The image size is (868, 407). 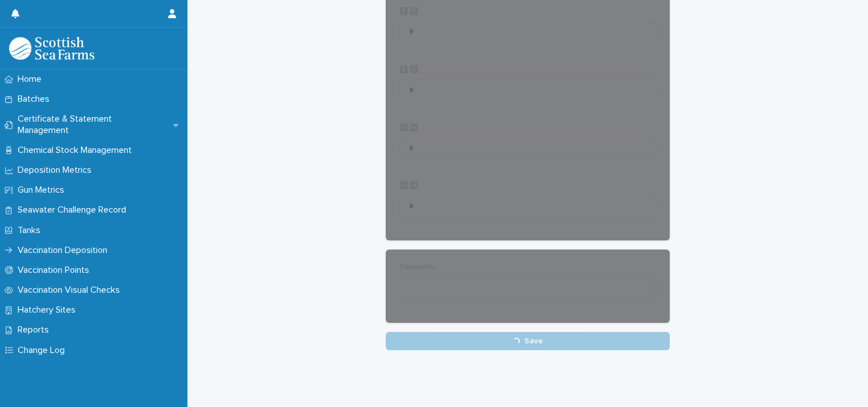 What do you see at coordinates (71, 290) in the screenshot?
I see `p: Vaccination Visual Checks` at bounding box center [71, 290].